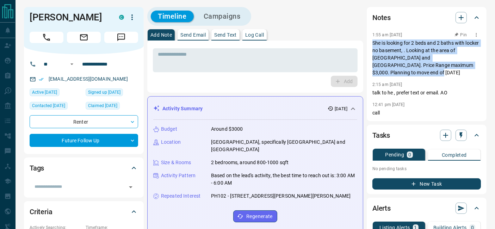 The image size is (495, 229). I want to click on div: condos.ca, so click(122, 17).